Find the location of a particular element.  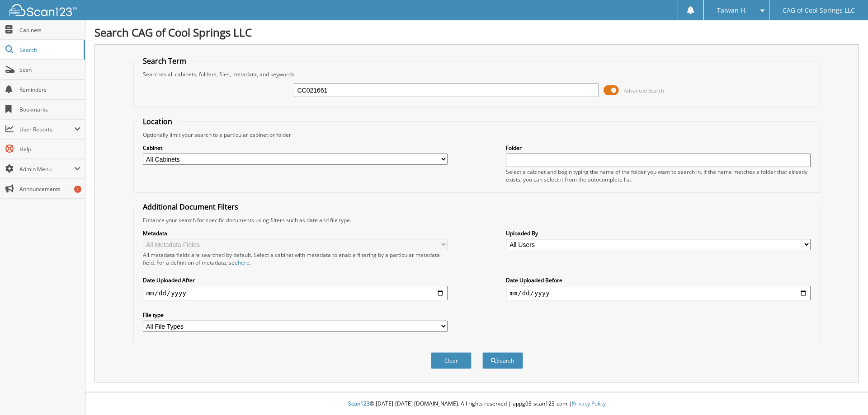

span: Scan is located at coordinates (50, 69).